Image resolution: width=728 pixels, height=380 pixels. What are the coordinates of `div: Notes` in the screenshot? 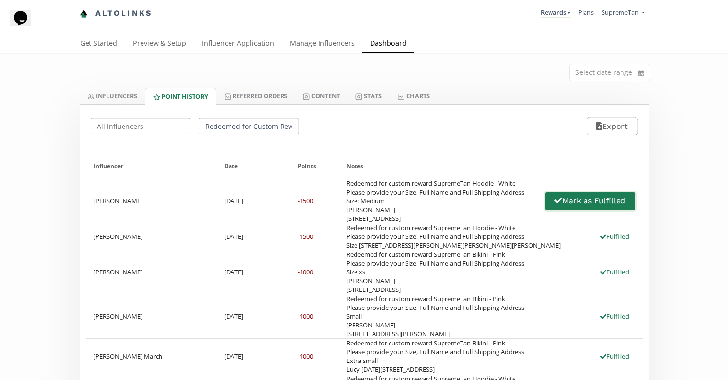 It's located at (490, 166).